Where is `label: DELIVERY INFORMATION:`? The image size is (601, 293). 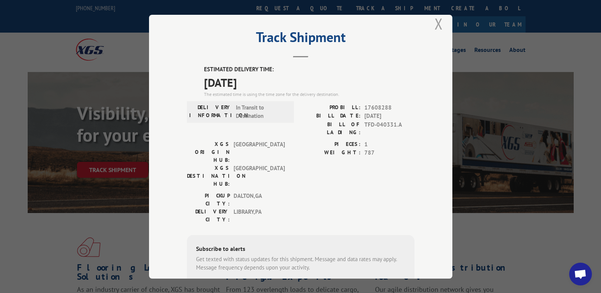 label: DELIVERY INFORMATION: is located at coordinates (211, 112).